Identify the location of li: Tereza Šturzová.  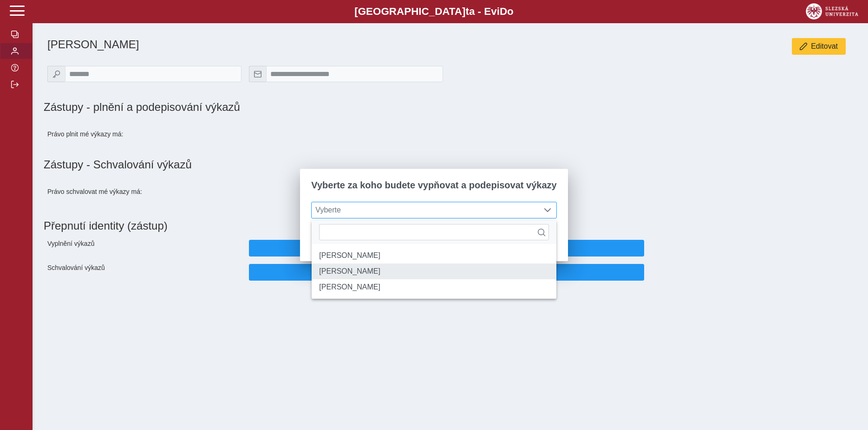
(433, 287).